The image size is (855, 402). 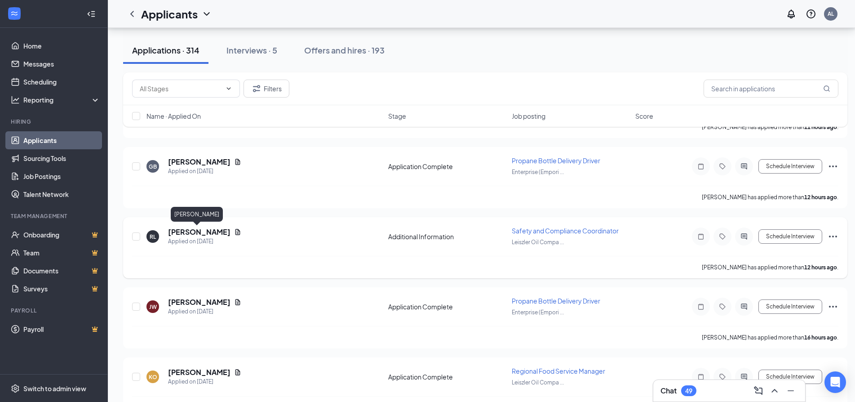 What do you see at coordinates (153, 166) in the screenshot?
I see `div: GB` at bounding box center [153, 166].